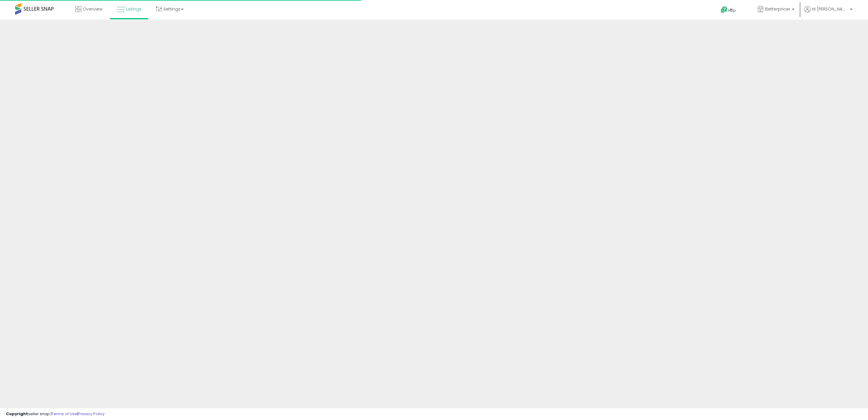 This screenshot has height=420, width=868. I want to click on span: Betterpricer, so click(778, 9).